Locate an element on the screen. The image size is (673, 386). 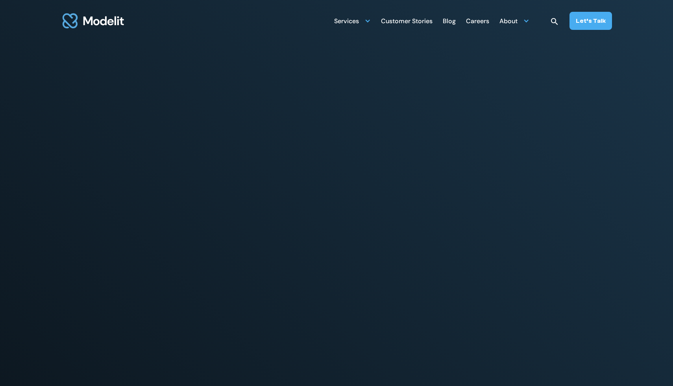
a: home is located at coordinates (93, 21).